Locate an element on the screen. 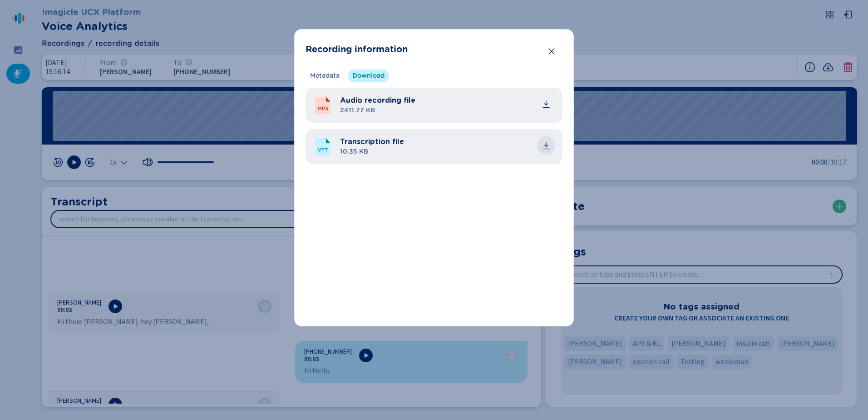 Image resolution: width=868 pixels, height=420 pixels. svg: VTTFile is located at coordinates (323, 147).